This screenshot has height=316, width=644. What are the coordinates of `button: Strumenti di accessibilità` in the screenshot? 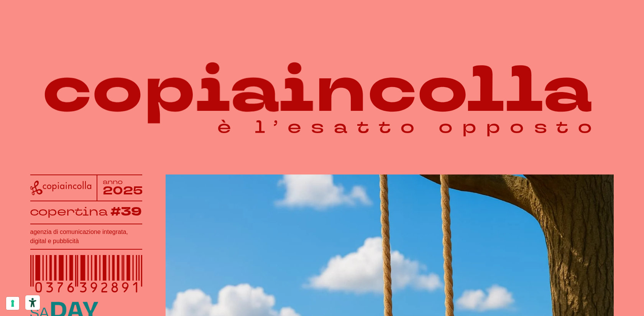 It's located at (33, 302).